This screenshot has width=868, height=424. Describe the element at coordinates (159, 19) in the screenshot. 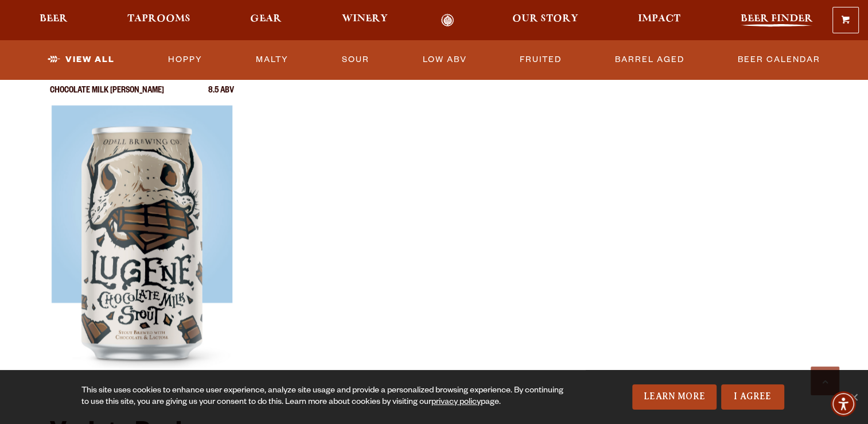

I see `span: Taprooms` at that location.